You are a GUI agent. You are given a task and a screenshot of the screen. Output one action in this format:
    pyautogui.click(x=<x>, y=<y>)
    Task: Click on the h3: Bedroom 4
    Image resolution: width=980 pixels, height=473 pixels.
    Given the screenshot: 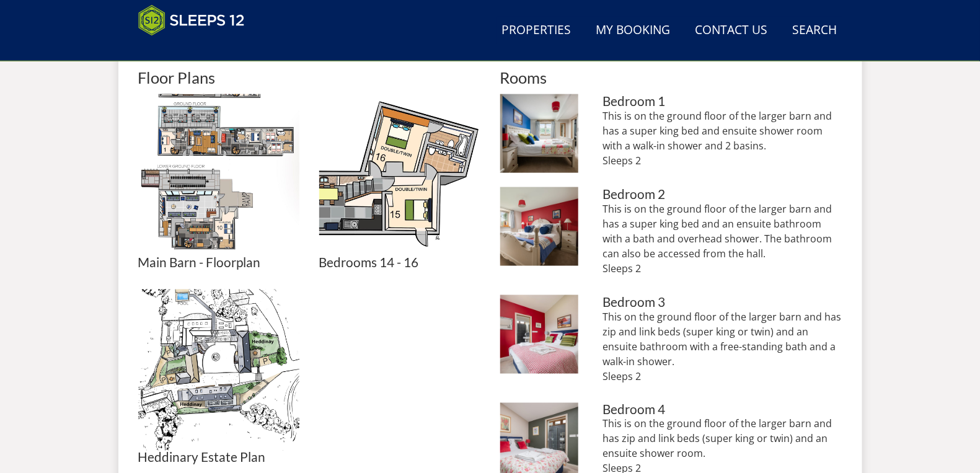 What is the action you would take?
    pyautogui.click(x=722, y=410)
    